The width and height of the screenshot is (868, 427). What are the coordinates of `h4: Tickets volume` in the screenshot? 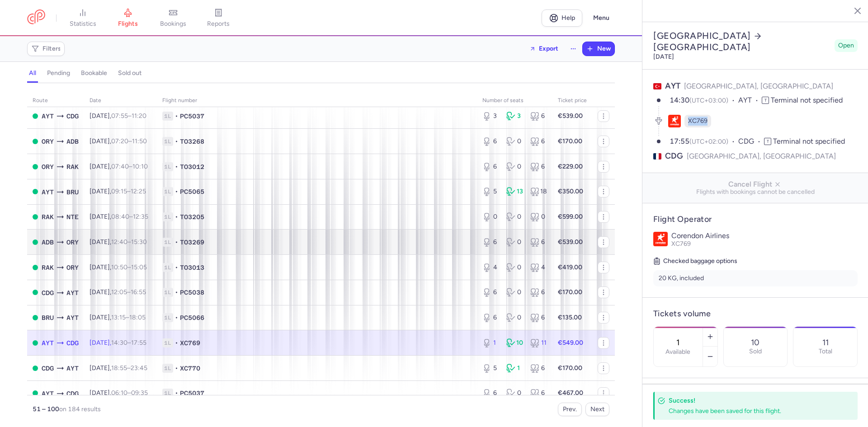 It's located at (756, 314).